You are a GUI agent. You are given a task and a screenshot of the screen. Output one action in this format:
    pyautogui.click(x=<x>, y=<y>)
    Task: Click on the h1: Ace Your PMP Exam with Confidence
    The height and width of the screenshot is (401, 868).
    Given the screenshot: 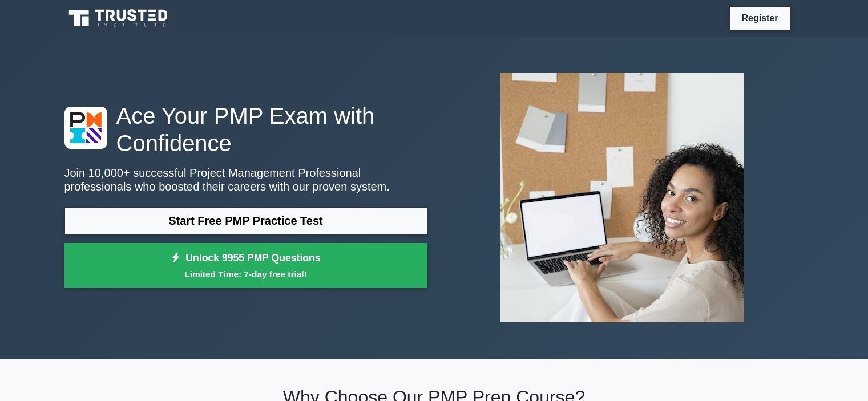 What is the action you would take?
    pyautogui.click(x=246, y=129)
    